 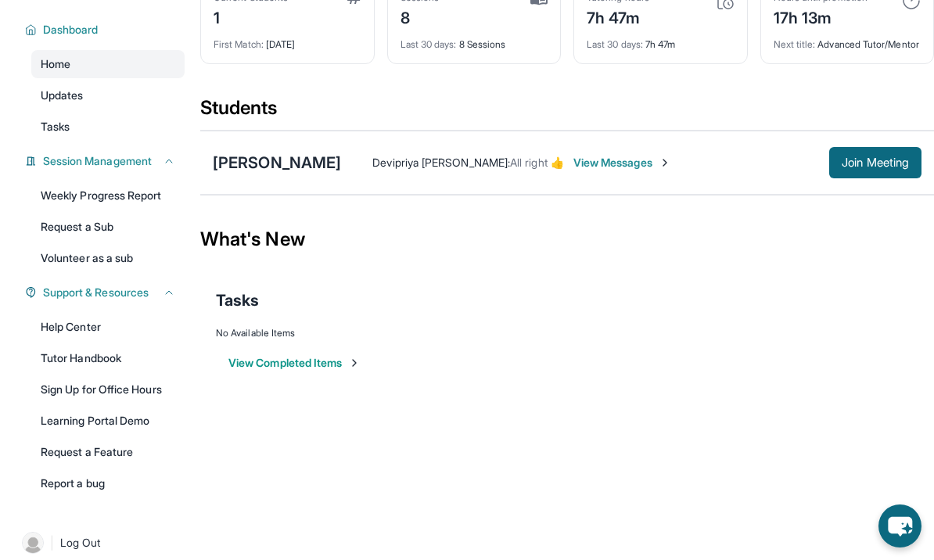 What do you see at coordinates (107, 64) in the screenshot?
I see `a: Home` at bounding box center [107, 64].